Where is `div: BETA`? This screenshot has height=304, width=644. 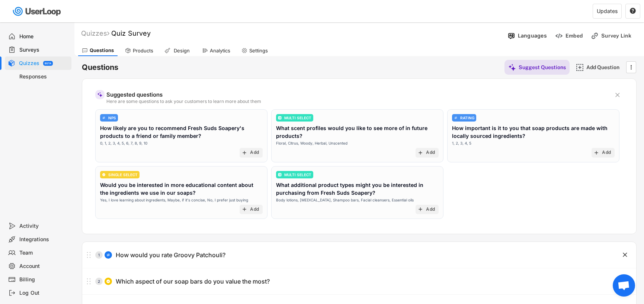 div: BETA is located at coordinates (48, 63).